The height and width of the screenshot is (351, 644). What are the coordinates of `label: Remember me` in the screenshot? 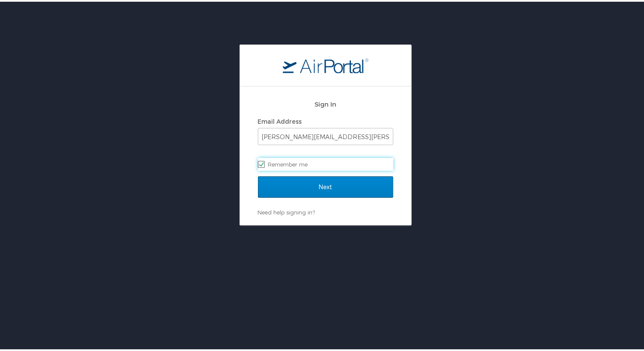 It's located at (326, 163).